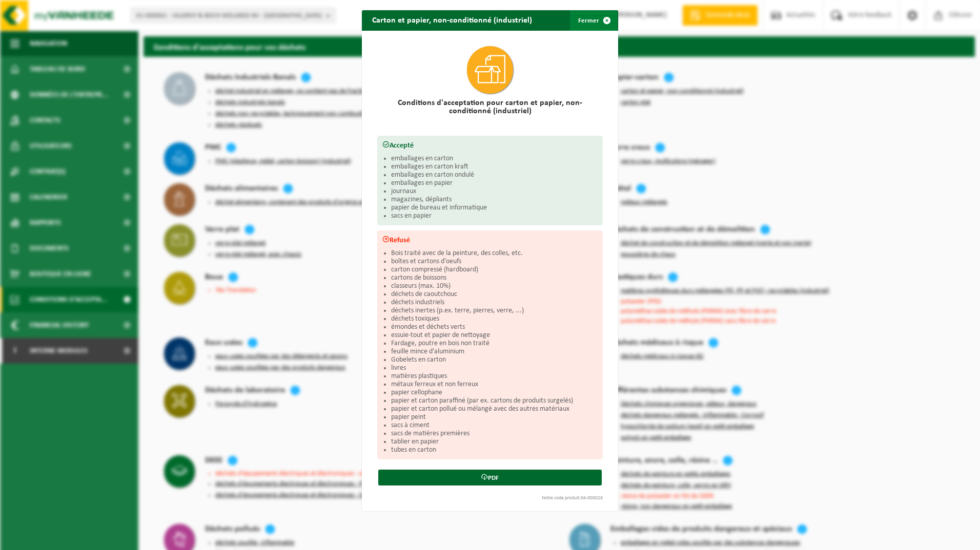 This screenshot has height=550, width=980. I want to click on li: papier peint, so click(494, 417).